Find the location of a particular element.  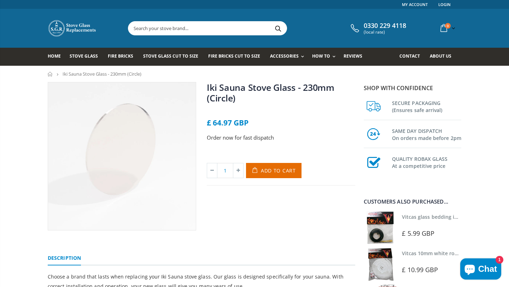

input: Search your stove brand... is located at coordinates (247, 28).